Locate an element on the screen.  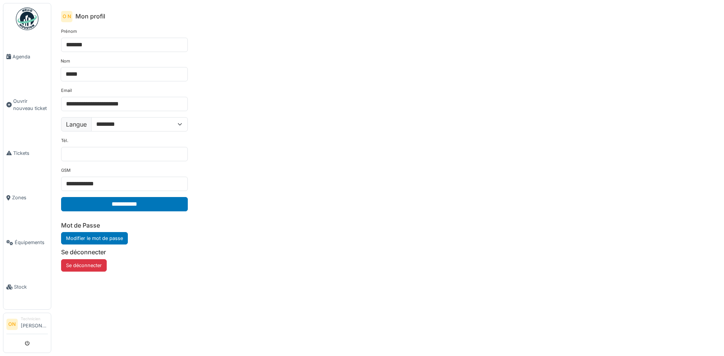
div: Technicien is located at coordinates (34, 319).